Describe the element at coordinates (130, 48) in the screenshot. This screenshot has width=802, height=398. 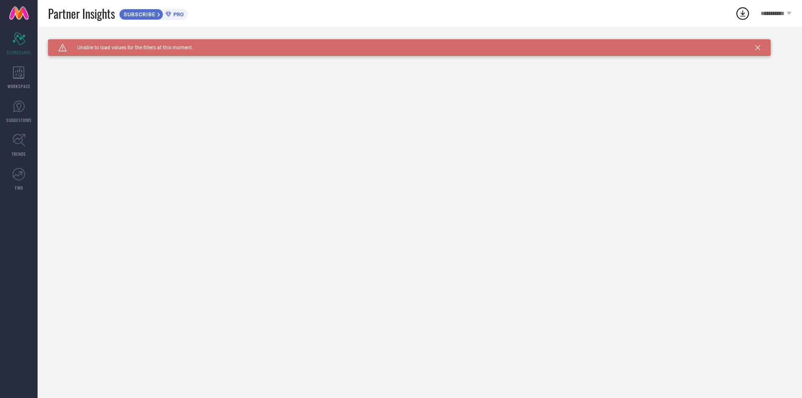
I see `span: Unable to load values for the filters at this moment.` at that location.